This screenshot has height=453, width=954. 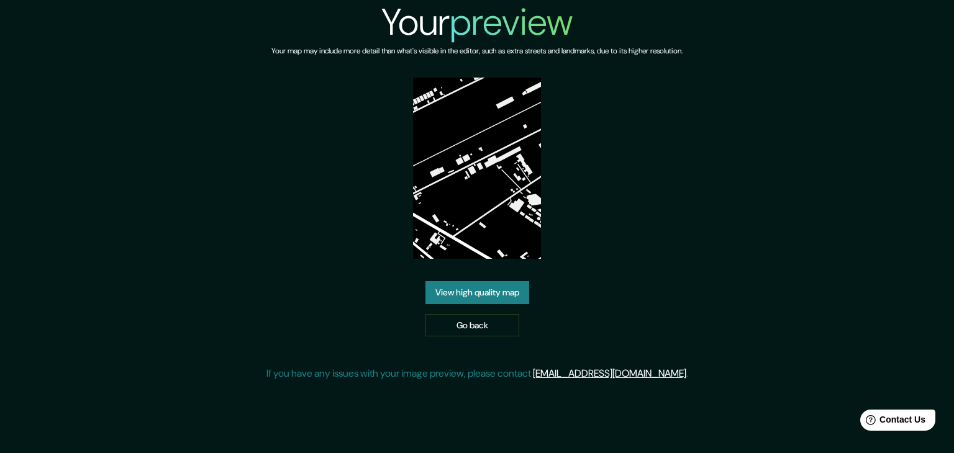 I want to click on a: Go back, so click(x=472, y=325).